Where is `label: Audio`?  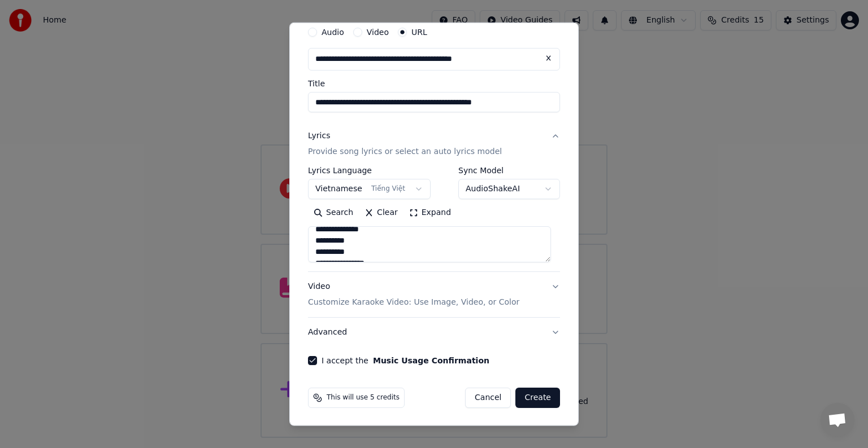 label: Audio is located at coordinates (332, 32).